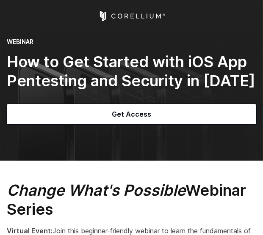 The image size is (263, 235). What do you see at coordinates (131, 16) in the screenshot?
I see `a: Corellium Home` at bounding box center [131, 16].